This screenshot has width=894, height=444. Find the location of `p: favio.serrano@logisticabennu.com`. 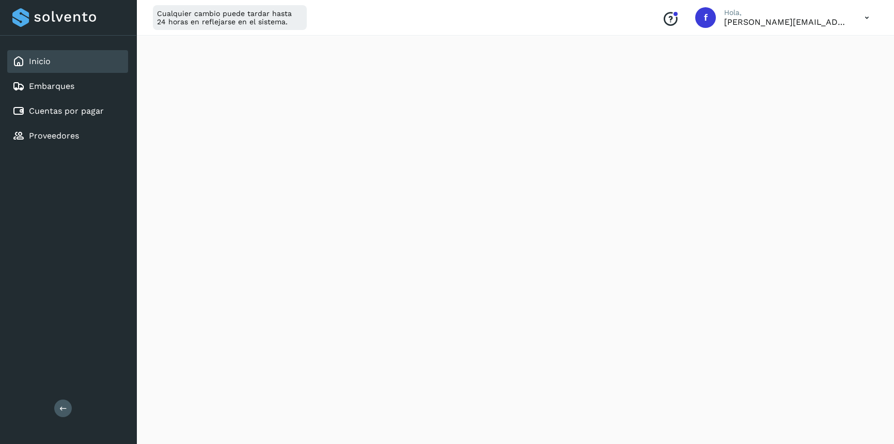

p: favio.serrano@logisticabennu.com is located at coordinates (786, 22).